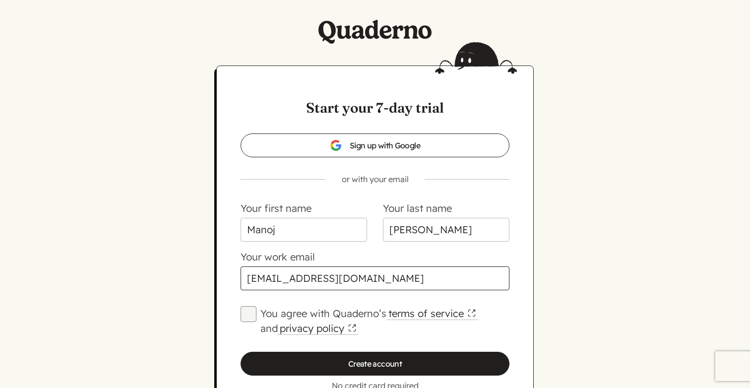  Describe the element at coordinates (278, 257) in the screenshot. I see `label: Your work email` at that location.